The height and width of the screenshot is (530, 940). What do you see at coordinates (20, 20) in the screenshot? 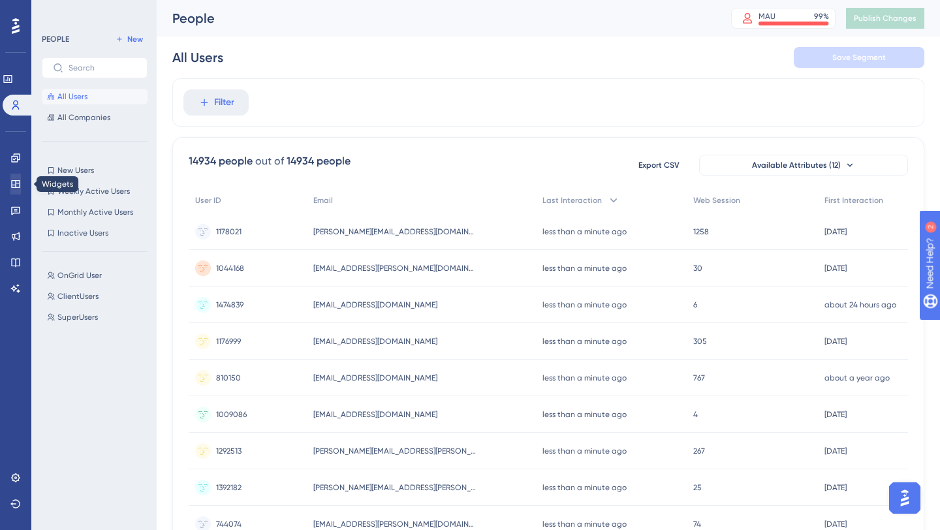
I see `img: launcher-image-alternative-text` at bounding box center [20, 20].